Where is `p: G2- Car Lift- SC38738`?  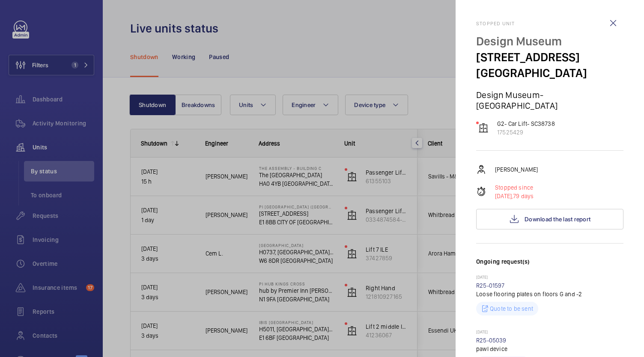
p: G2- Car Lift- SC38738 is located at coordinates (526, 124).